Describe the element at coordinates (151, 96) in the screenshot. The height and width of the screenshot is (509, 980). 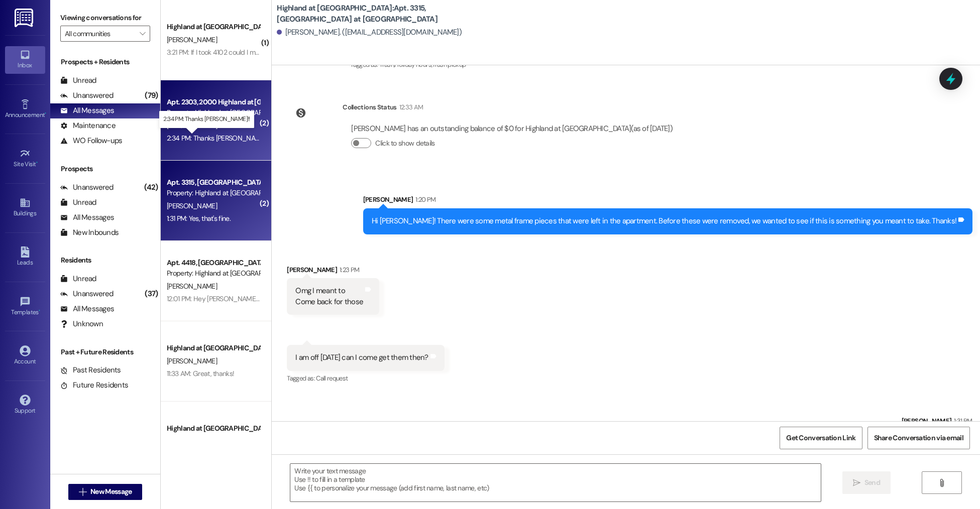
I see `div: (79)` at that location.